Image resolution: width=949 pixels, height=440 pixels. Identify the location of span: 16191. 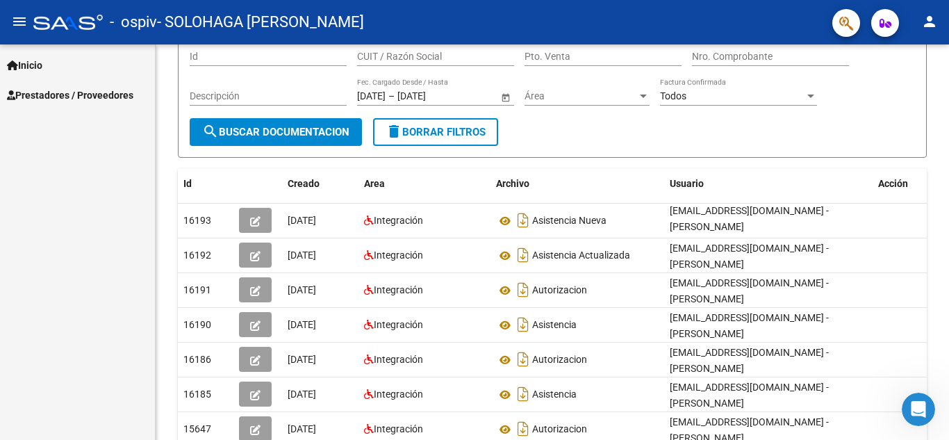
(197, 290).